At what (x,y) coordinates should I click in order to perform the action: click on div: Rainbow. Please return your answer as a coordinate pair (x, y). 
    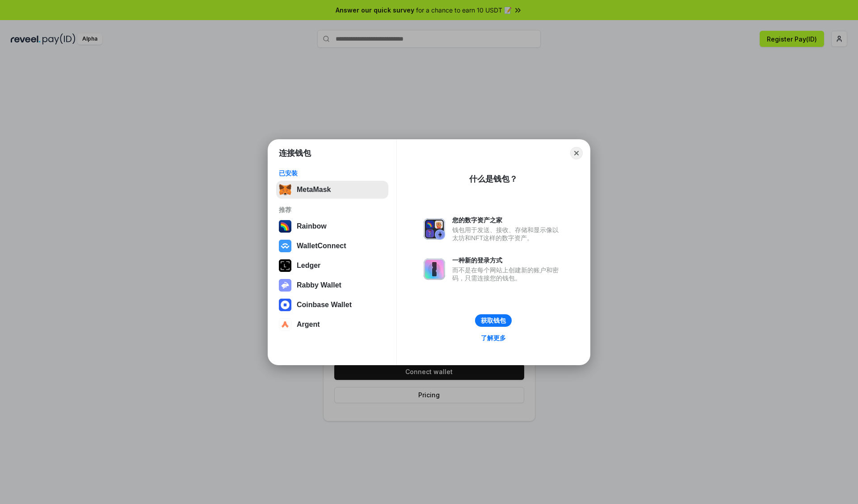
    Looking at the image, I should click on (312, 226).